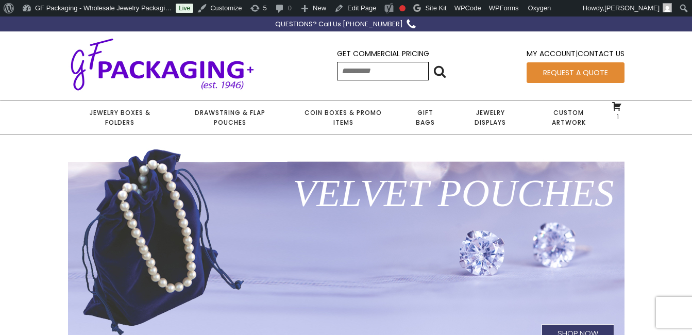 This screenshot has height=335, width=692. What do you see at coordinates (550, 54) in the screenshot?
I see `a: My Account` at bounding box center [550, 54].